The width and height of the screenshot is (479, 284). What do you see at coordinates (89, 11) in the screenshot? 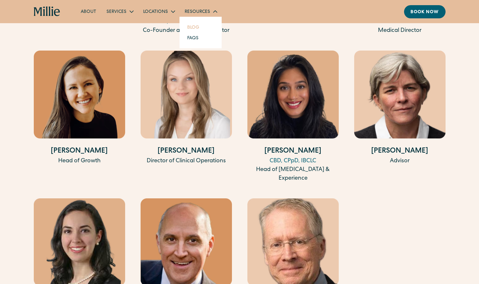
I see `a: About` at bounding box center [89, 11].